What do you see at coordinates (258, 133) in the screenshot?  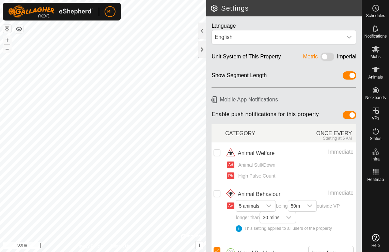 I see `div: CATEGORY` at bounding box center [258, 133].